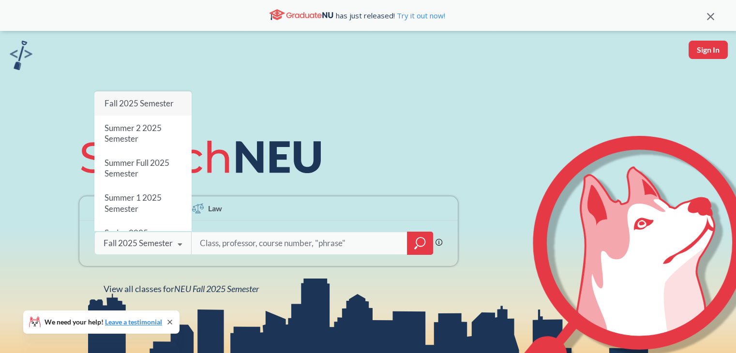 The height and width of the screenshot is (353, 736). I want to click on div: Fall 2025 Semester, so click(138, 243).